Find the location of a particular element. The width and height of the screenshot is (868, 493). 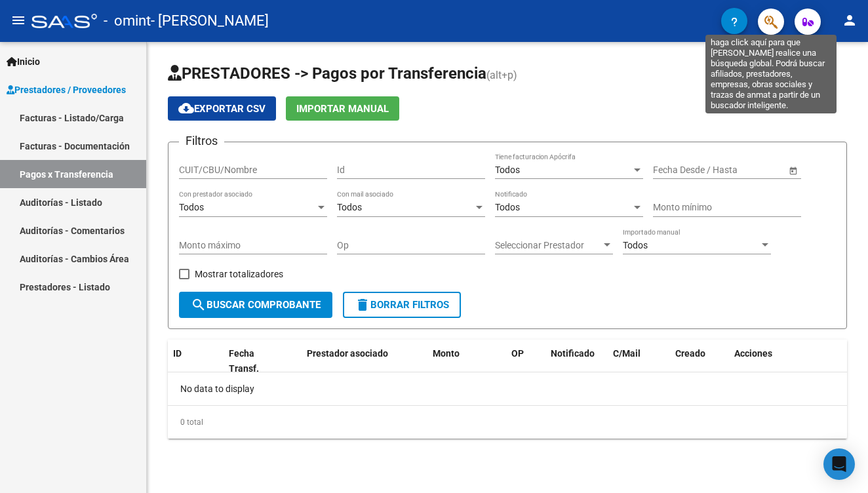

span: ID is located at coordinates (177, 354).